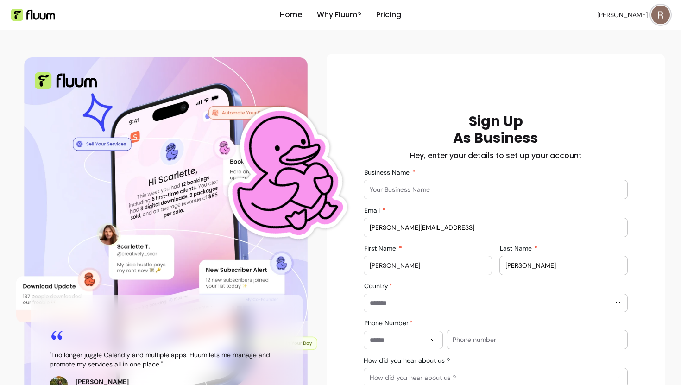  I want to click on a: Why Fluum?, so click(339, 15).